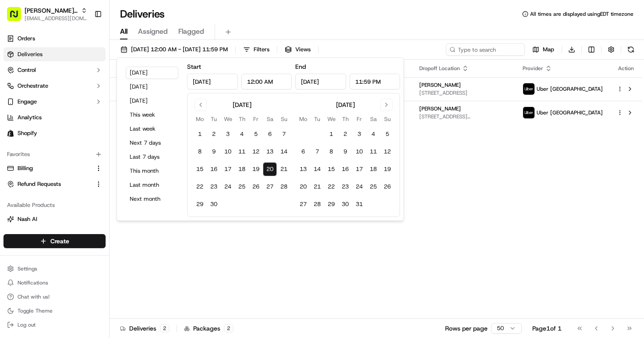  I want to click on button: Notifications, so click(54, 283).